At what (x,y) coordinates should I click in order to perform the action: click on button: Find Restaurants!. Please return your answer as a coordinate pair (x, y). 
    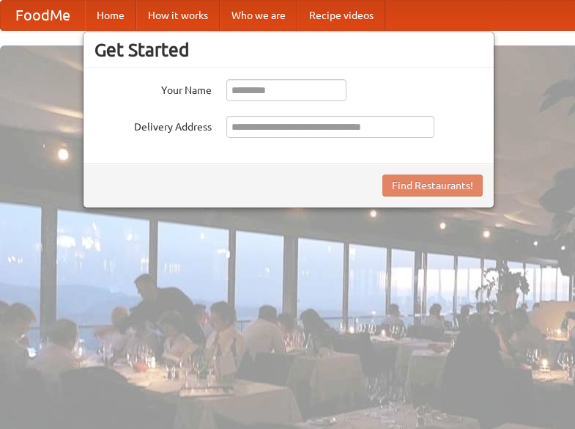
    Looking at the image, I should click on (433, 185).